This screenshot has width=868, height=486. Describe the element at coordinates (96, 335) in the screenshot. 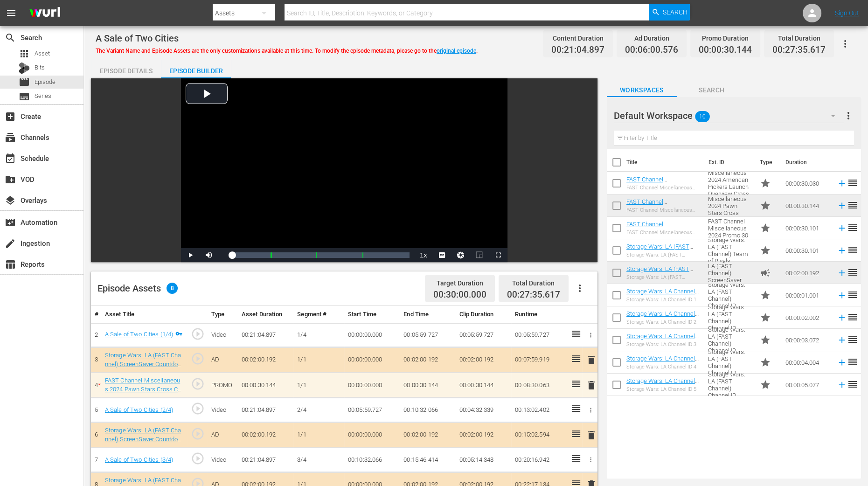

I see `td: 2` at that location.